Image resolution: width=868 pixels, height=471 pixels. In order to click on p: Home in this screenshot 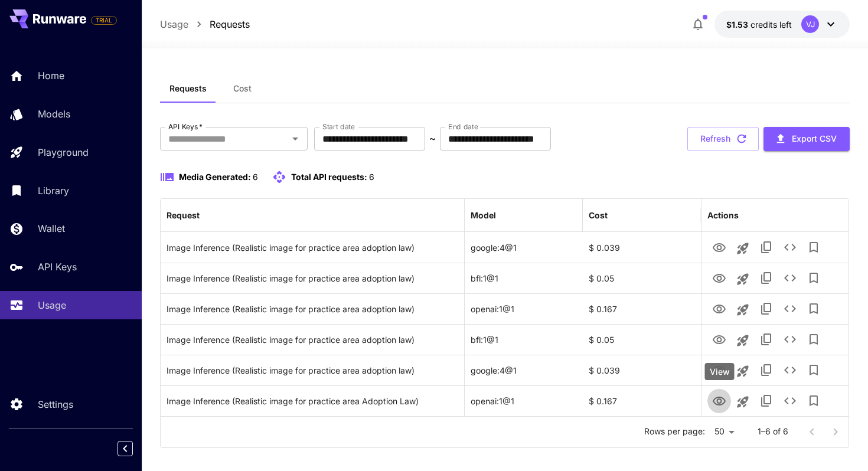, I will do `click(51, 76)`.